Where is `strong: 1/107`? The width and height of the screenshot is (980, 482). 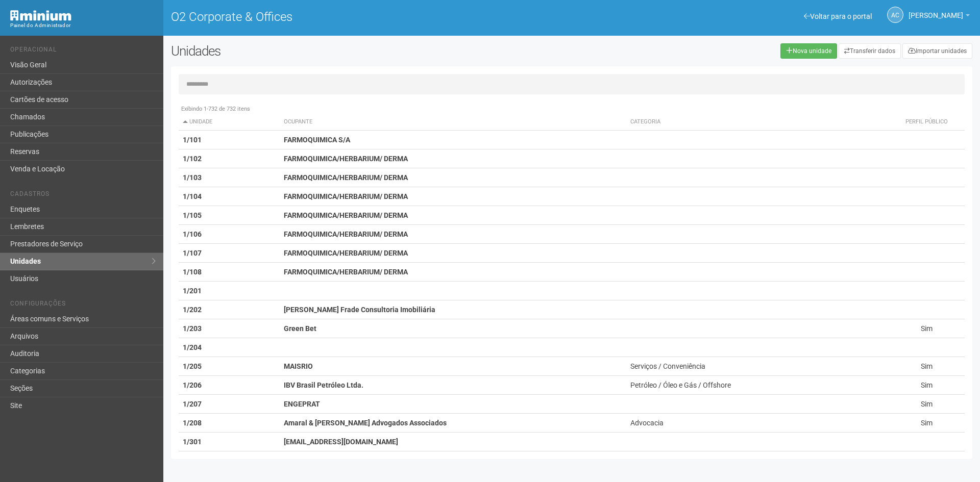
strong: 1/107 is located at coordinates (192, 253).